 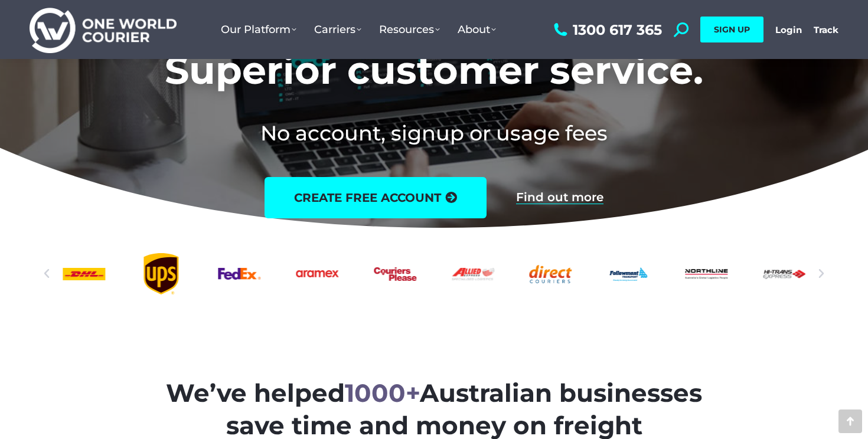 What do you see at coordinates (629, 274) in the screenshot?
I see `div: Followmont transoirt web logo` at bounding box center [629, 274].